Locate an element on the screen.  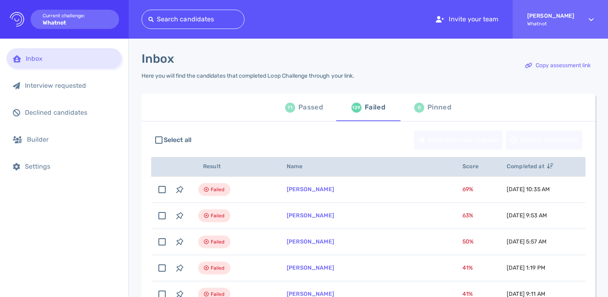
button: Copy assessment link is located at coordinates (558, 66).